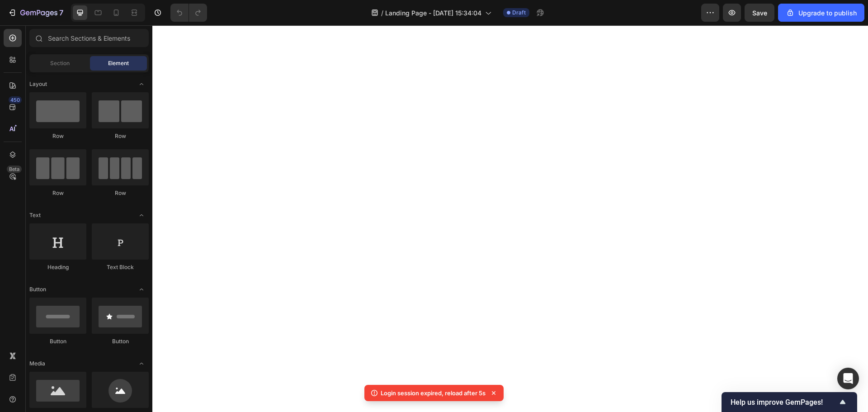 The image size is (868, 412). I want to click on span: Button, so click(38, 289).